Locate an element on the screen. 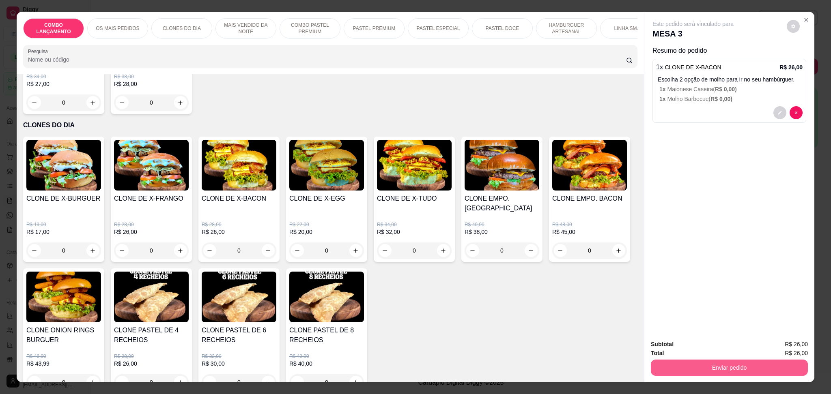  h4: CLONE EMPO. BACON is located at coordinates (590, 199).